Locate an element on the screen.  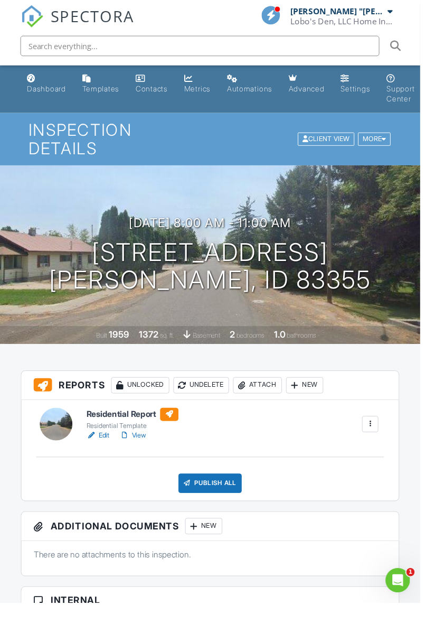
h3: Reports is located at coordinates (218, 399).